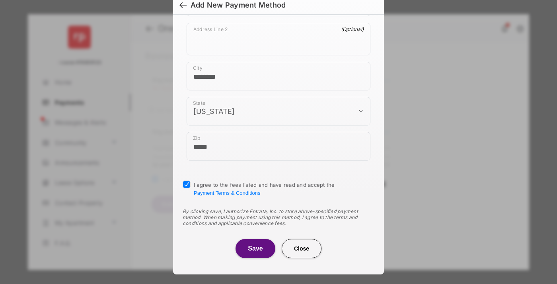  Describe the element at coordinates (255, 248) in the screenshot. I see `button: Save` at that location.